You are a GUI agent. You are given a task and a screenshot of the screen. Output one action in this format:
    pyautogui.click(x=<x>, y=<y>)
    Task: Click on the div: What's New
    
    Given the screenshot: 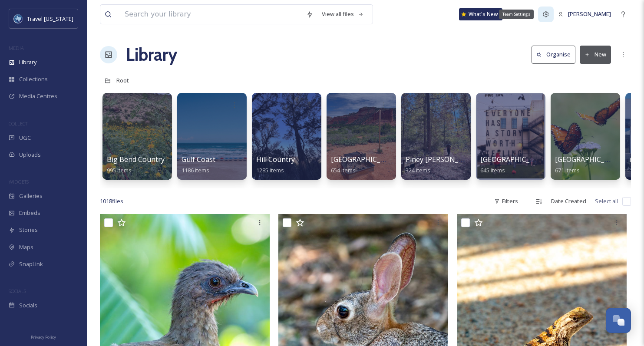 What is the action you would take?
    pyautogui.click(x=481, y=14)
    